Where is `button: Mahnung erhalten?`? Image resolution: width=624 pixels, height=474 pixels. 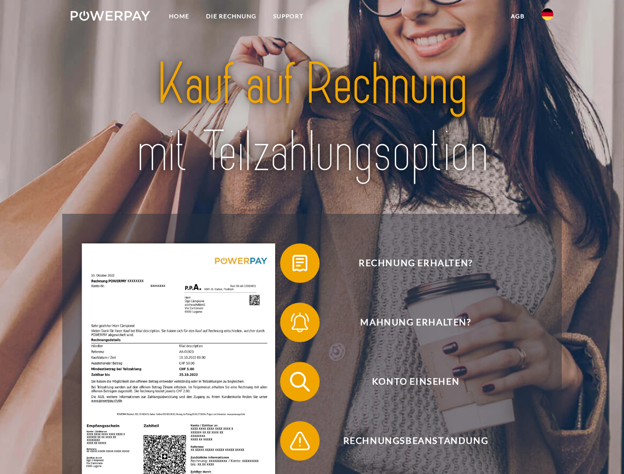 button: Mahnung erhalten? is located at coordinates (409, 323).